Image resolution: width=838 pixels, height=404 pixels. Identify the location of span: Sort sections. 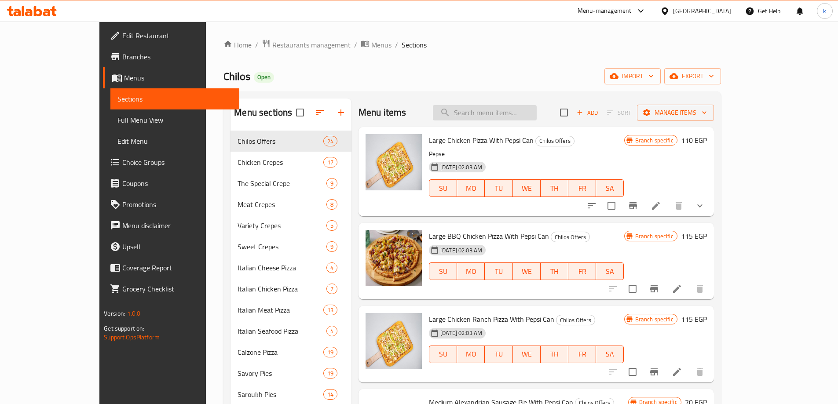
(320, 113).